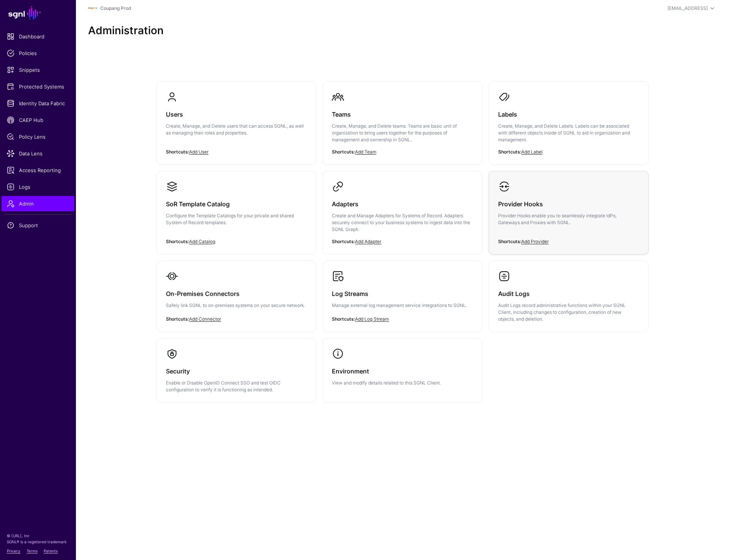 The height and width of the screenshot is (560, 729). I want to click on span: Identity Data Fabric, so click(38, 103).